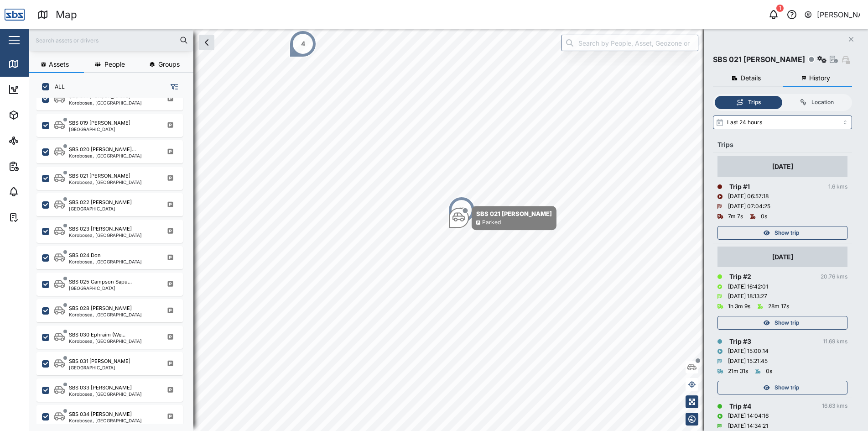  What do you see at coordinates (35, 141) in the screenshot?
I see `div: Sites` at bounding box center [35, 141].